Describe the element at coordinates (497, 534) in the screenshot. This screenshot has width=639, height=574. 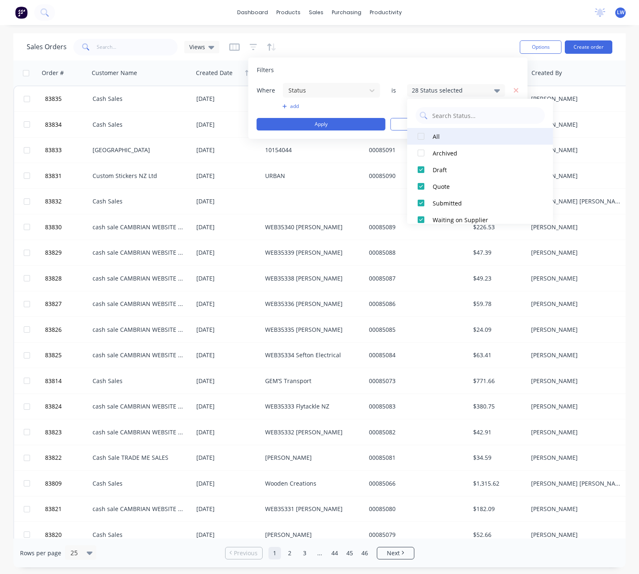
I see `div: $52.66` at that location.